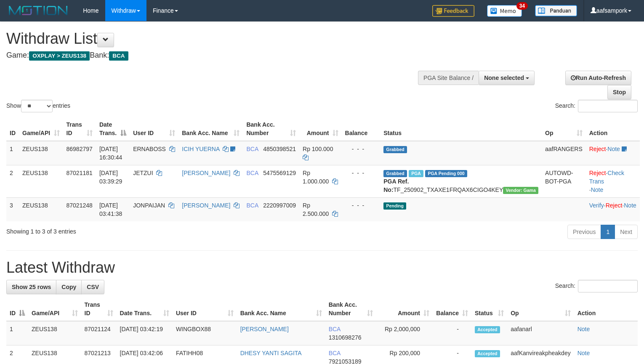  Describe the element at coordinates (113, 129) in the screenshot. I see `th: Date Trans.: activate to sort column descending` at that location.